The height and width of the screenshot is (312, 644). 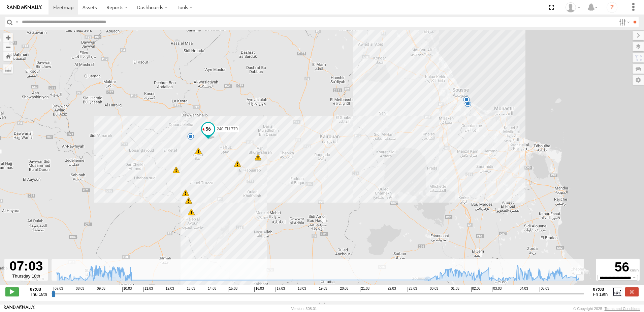 What do you see at coordinates (127, 289) in the screenshot?
I see `span: 10:03` at bounding box center [127, 289].